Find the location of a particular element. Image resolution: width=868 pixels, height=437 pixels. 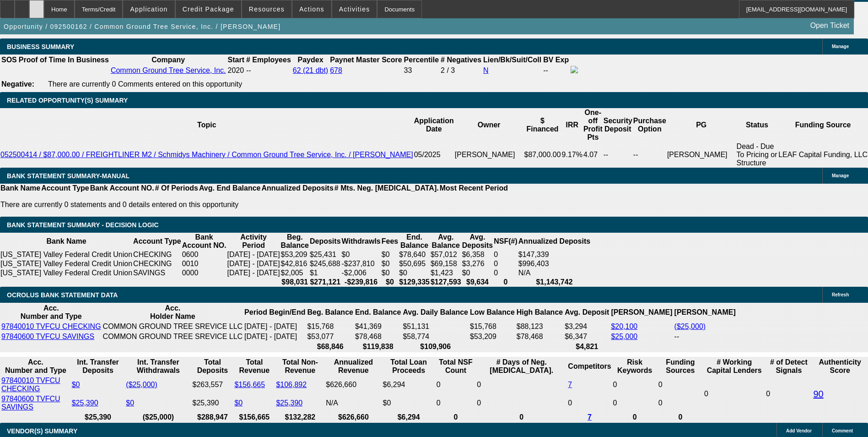

td: 2020 is located at coordinates (236, 71).